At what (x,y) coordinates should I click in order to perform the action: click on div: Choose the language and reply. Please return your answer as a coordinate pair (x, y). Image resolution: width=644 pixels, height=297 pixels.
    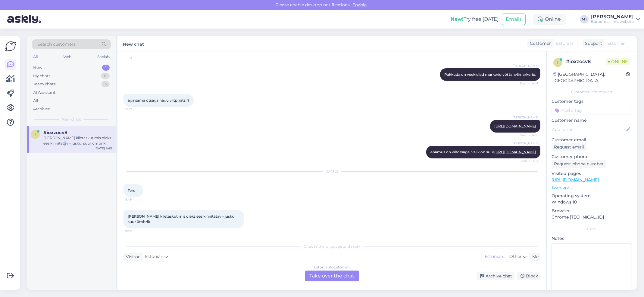
    Looking at the image, I should click on (332, 246).